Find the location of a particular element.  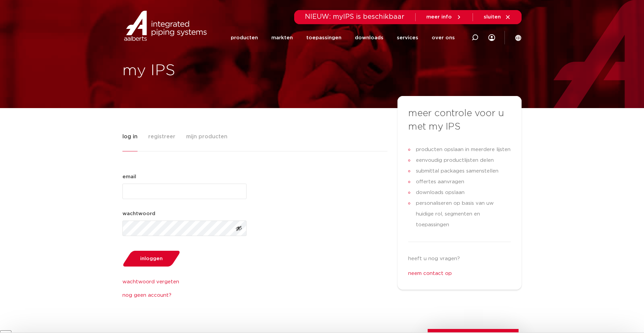

a: downloads is located at coordinates (369, 38).